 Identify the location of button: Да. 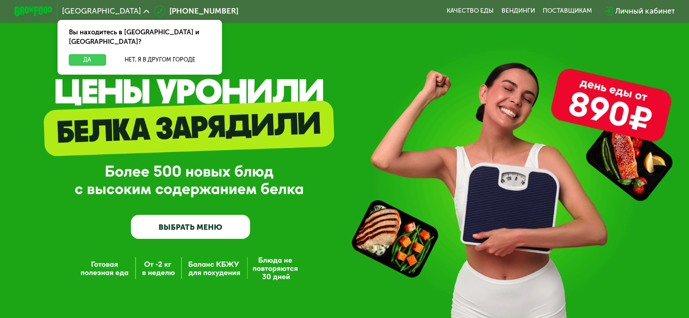
(87, 60).